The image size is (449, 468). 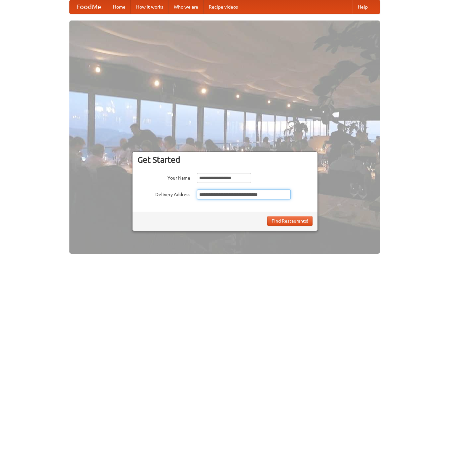 What do you see at coordinates (119, 7) in the screenshot?
I see `a: Home` at bounding box center [119, 7].